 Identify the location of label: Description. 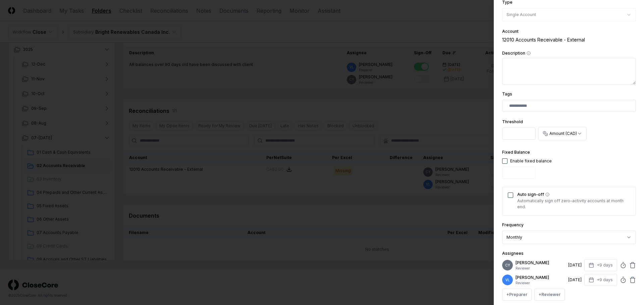
(569, 53).